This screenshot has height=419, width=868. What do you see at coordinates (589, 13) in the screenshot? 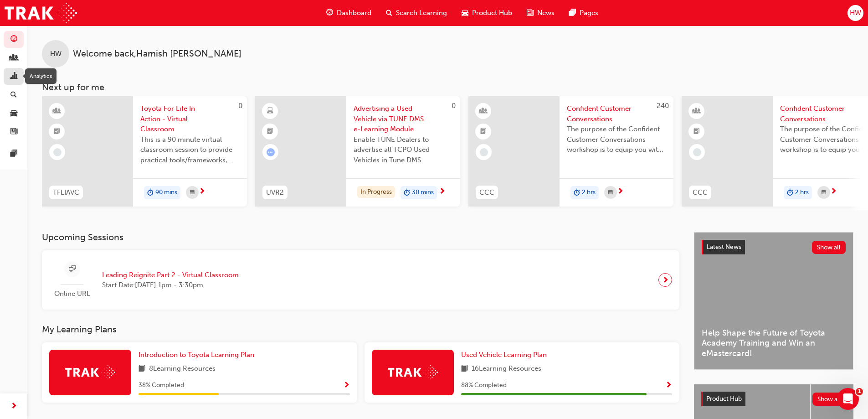
I see `span: Pages` at bounding box center [589, 13].